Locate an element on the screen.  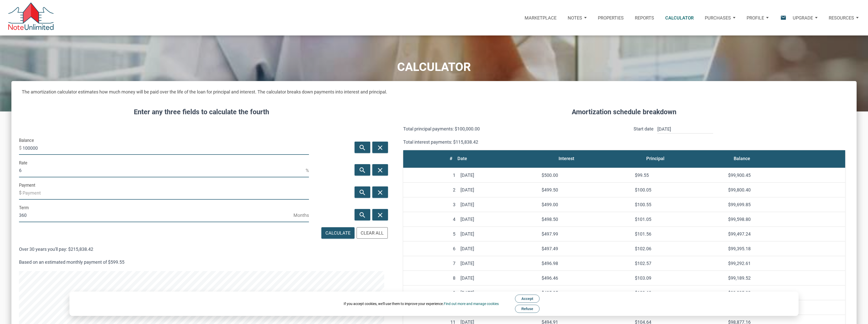
a: Upgrade is located at coordinates (805, 17).